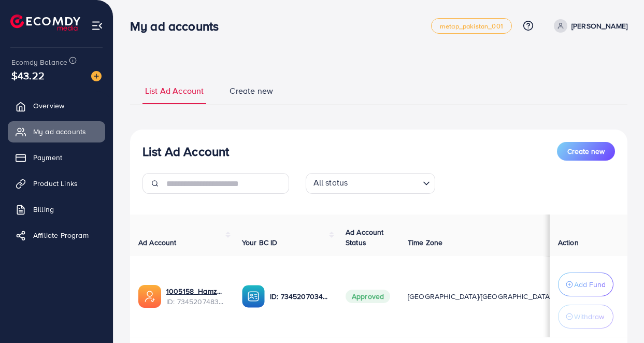  What do you see at coordinates (196, 291) in the screenshot?
I see `a: 1005158_Hamza.1234_1710189409831` at bounding box center [196, 291].